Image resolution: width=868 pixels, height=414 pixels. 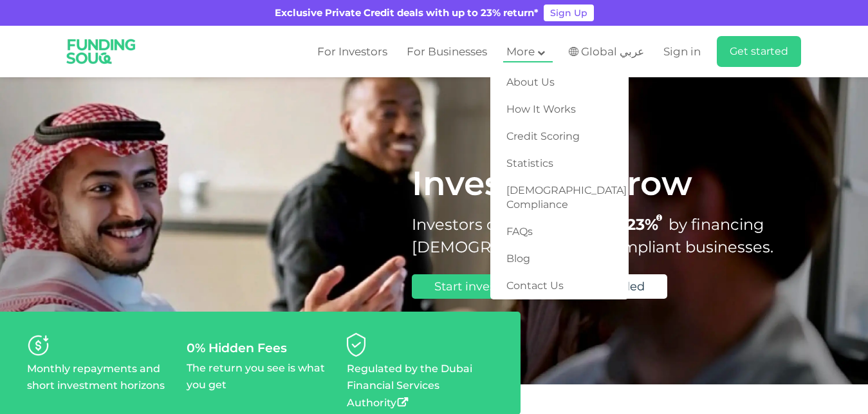 I want to click on a: For Businesses, so click(x=446, y=51).